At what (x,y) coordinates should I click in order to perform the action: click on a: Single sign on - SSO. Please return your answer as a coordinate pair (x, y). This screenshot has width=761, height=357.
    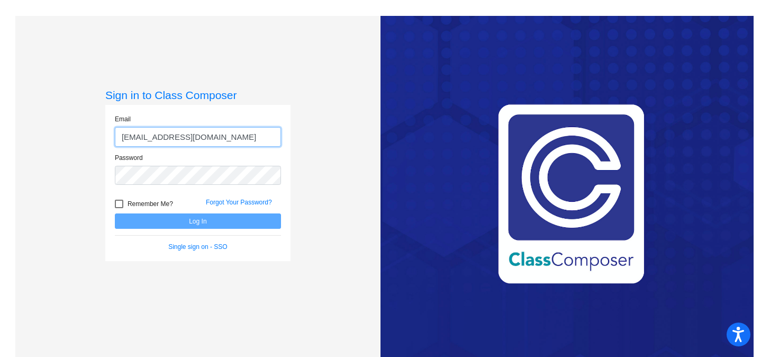
    Looking at the image, I should click on (197, 246).